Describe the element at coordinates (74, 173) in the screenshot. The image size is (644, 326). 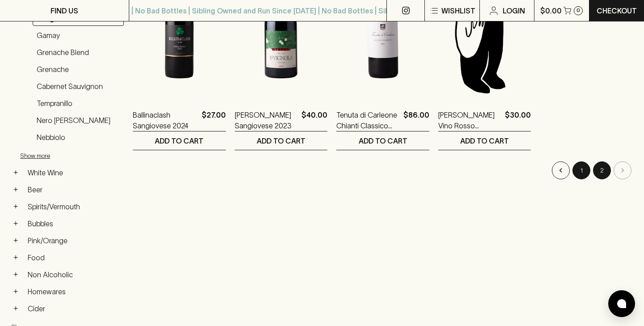
I see `a: White Wine` at that location.